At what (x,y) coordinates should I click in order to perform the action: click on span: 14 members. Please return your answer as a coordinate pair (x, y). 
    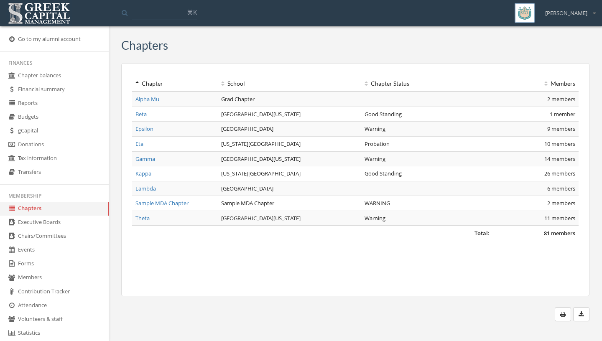
    Looking at the image, I should click on (560, 159).